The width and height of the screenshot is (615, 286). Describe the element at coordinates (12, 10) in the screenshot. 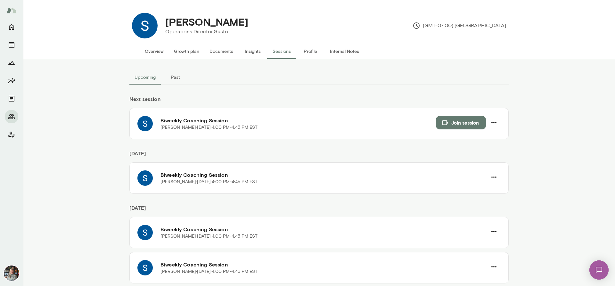

I see `img: Mento` at that location.